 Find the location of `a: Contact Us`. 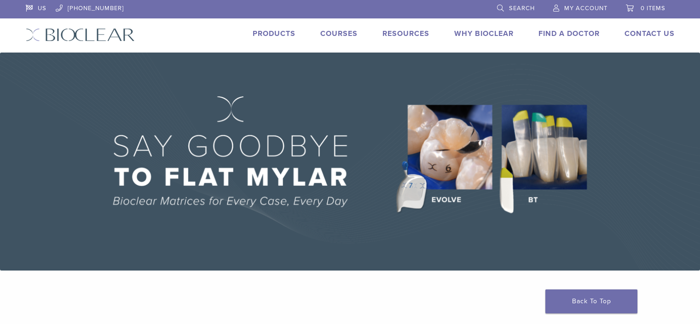

a: Contact Us is located at coordinates (650, 34).